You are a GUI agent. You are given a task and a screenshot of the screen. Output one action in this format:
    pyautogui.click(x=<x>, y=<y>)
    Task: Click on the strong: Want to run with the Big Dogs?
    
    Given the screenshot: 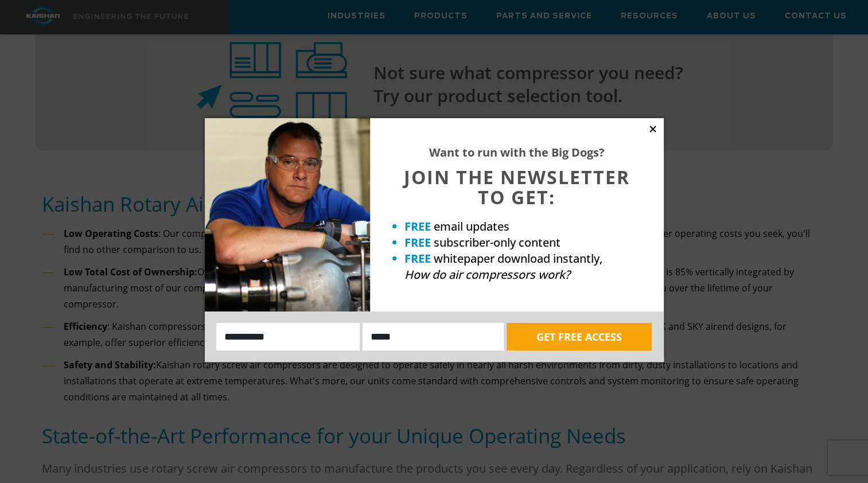 What is the action you would take?
    pyautogui.click(x=516, y=152)
    